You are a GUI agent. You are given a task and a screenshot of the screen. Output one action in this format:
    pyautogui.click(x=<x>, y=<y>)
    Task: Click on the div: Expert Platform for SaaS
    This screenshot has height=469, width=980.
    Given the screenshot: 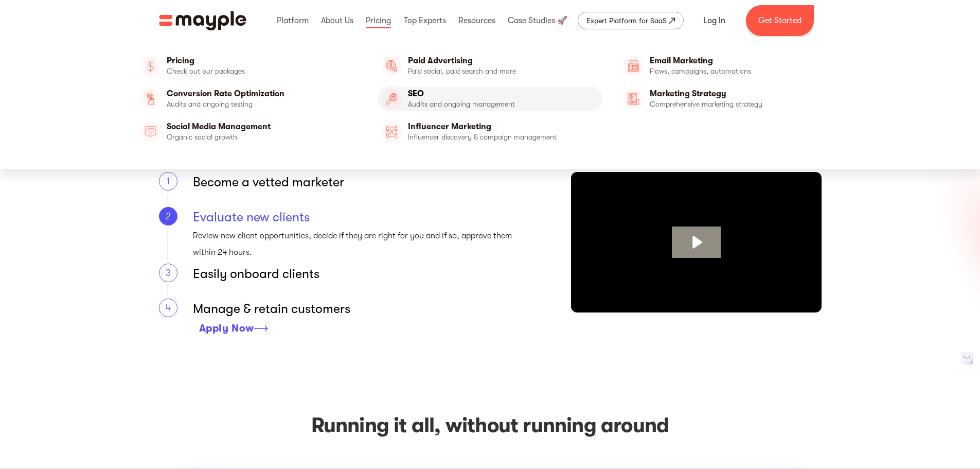 What is the action you would take?
    pyautogui.click(x=627, y=21)
    